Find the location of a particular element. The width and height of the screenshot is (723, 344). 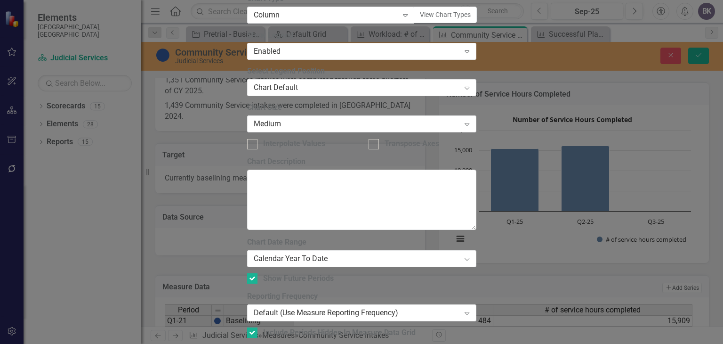

div: Default (Use Measure Reporting Frequency) is located at coordinates (357, 312).